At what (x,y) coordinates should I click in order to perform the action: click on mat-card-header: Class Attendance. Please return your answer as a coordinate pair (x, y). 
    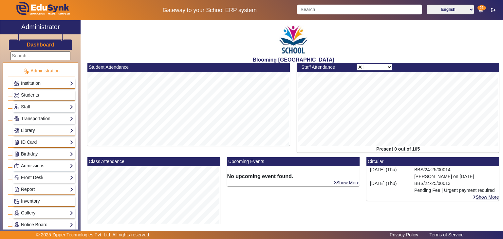
    Looking at the image, I should click on (154, 162).